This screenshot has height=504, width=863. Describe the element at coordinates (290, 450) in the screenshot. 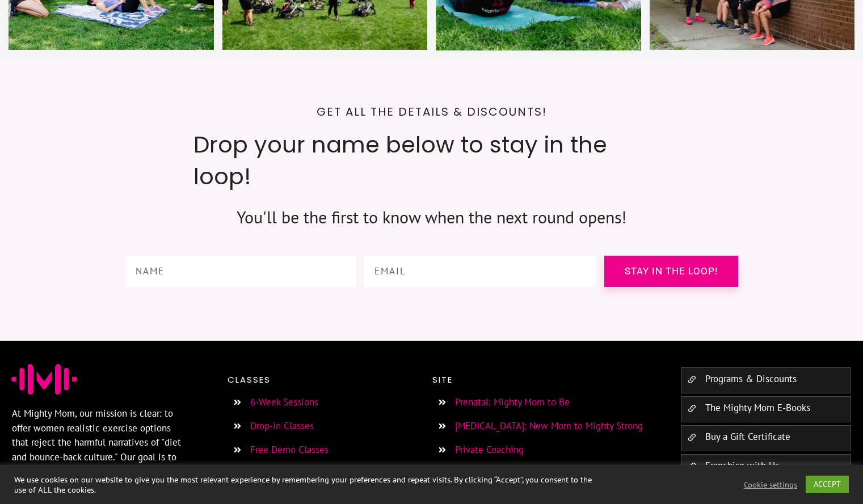

I see `a: Free Demo Classes` at that location.